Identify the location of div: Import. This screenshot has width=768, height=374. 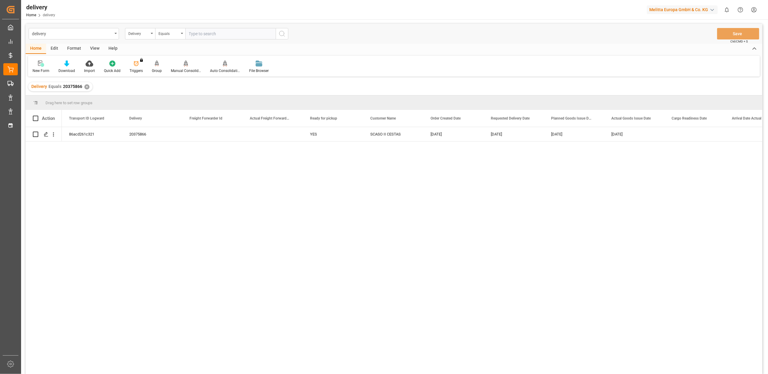
(90, 71).